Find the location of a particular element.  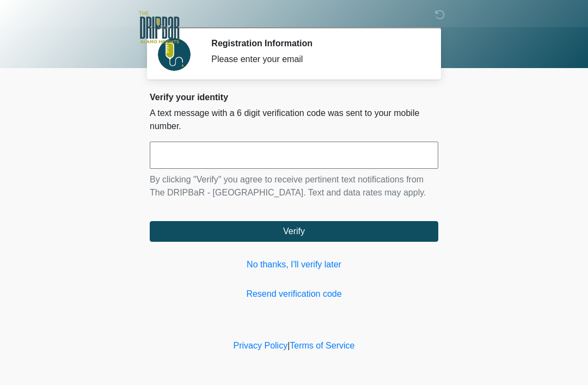

p: A text message with a 6 digit verification code was sent to your mobile number. is located at coordinates (294, 120).